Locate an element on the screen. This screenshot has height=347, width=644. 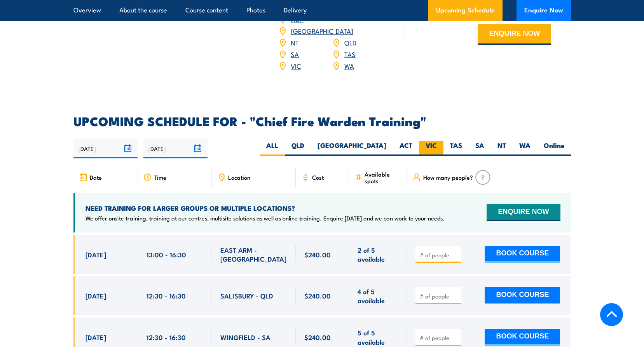
label: NT is located at coordinates (502, 149).